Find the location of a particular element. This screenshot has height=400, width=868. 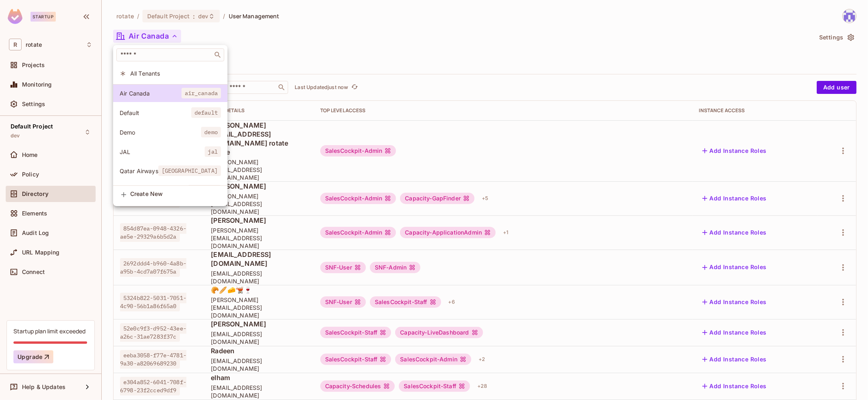

div: Show only users with a role in this tenant: Default is located at coordinates (170, 113).